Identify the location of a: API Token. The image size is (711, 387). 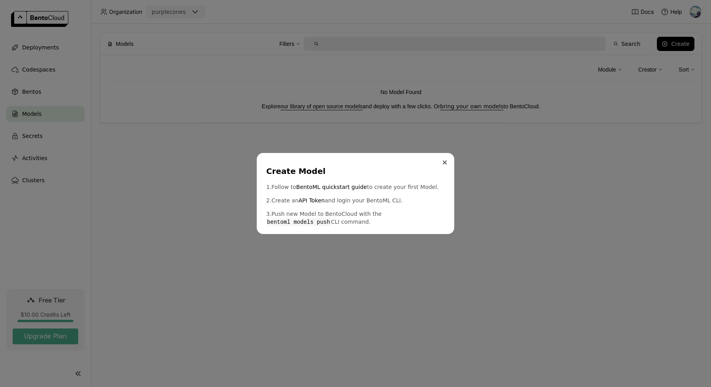
(312, 200).